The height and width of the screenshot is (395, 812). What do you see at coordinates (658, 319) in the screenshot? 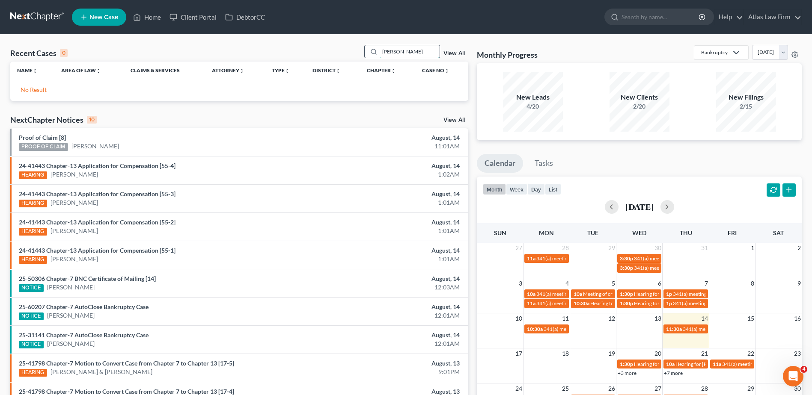
I see `span: 13` at bounding box center [658, 319].